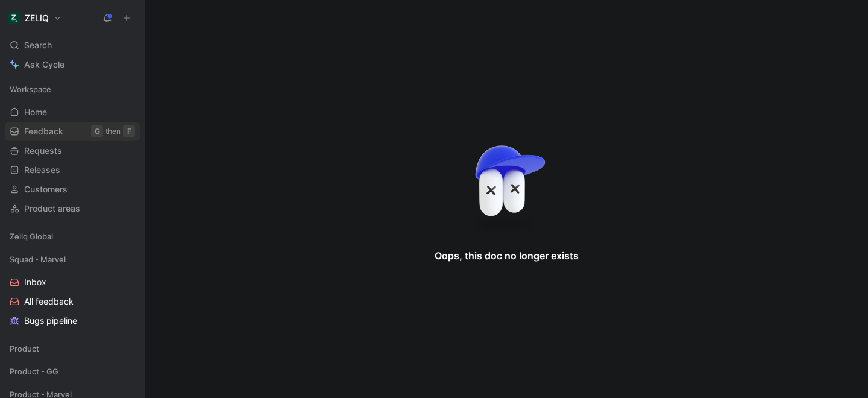  I want to click on a: Bugs pipeline, so click(73, 321).